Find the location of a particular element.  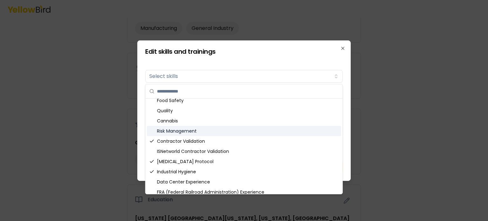

div: Industrial Hygiene is located at coordinates (244, 172).